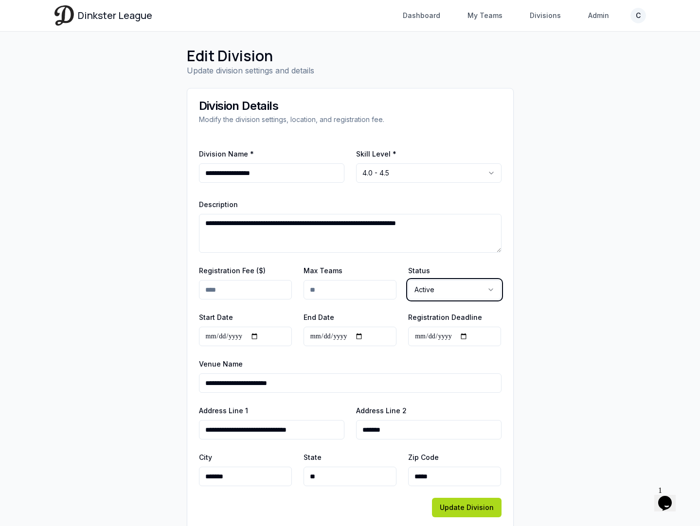 The height and width of the screenshot is (526, 700). What do you see at coordinates (205, 457) in the screenshot?
I see `label: City` at bounding box center [205, 457].